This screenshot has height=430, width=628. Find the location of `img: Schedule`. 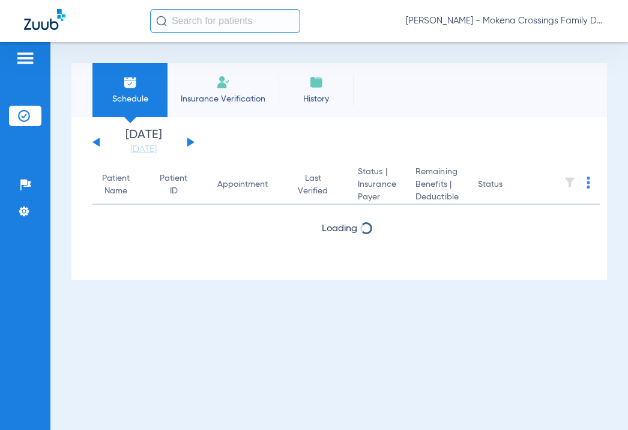

img: Schedule is located at coordinates (130, 82).